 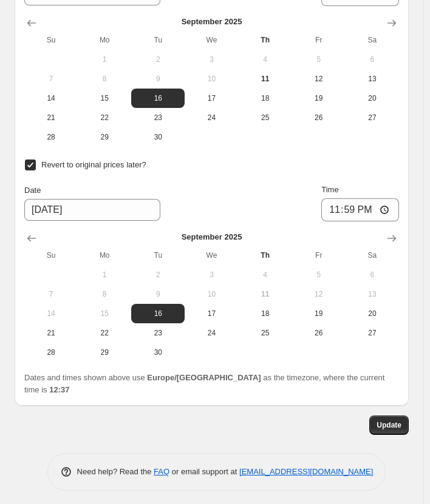 What do you see at coordinates (318, 333) in the screenshot?
I see `span: 26` at bounding box center [318, 333].